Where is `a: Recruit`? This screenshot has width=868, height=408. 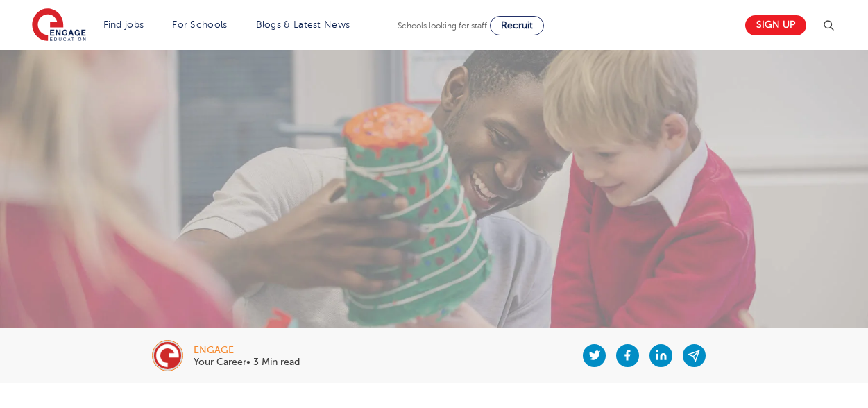 a: Recruit is located at coordinates (517, 26).